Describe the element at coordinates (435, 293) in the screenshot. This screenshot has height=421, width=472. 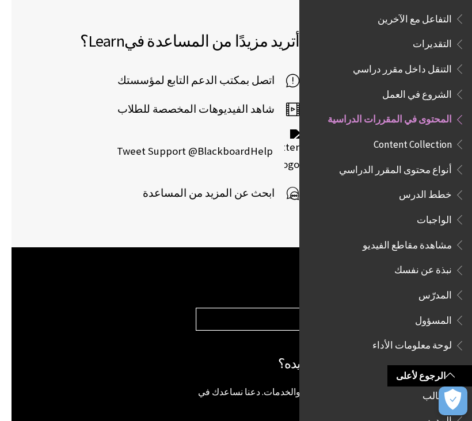
I see `span: المدرّس` at that location.